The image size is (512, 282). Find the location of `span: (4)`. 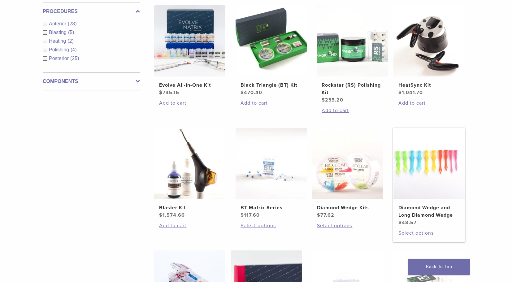

span: (4) is located at coordinates (74, 50).